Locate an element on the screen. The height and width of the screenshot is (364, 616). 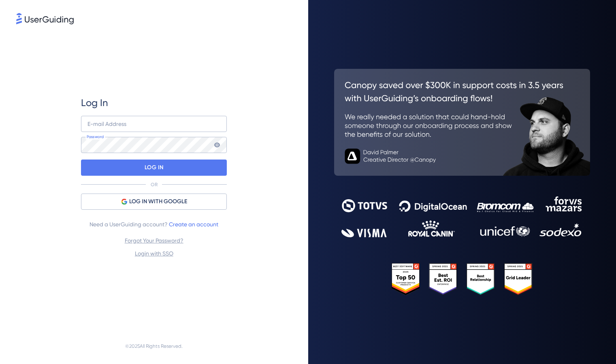
span: LOG IN WITH GOOGLE is located at coordinates (158, 202).